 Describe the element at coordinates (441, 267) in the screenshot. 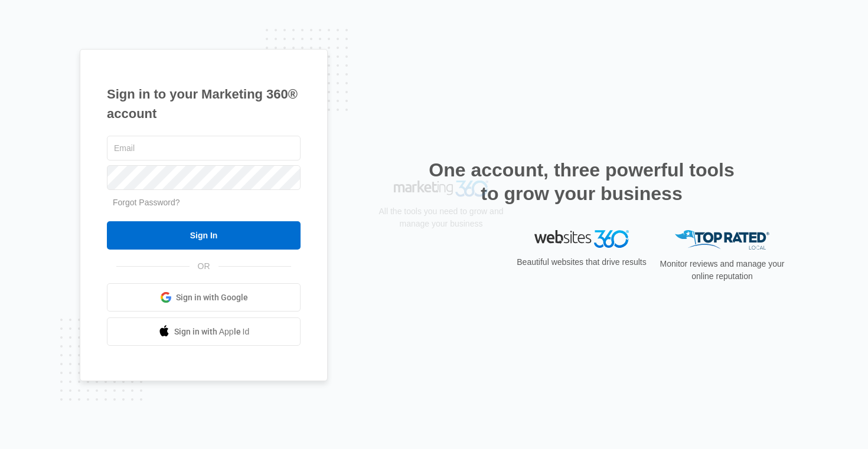

I see `p: All the tools you need to grow and manage your business` at that location.